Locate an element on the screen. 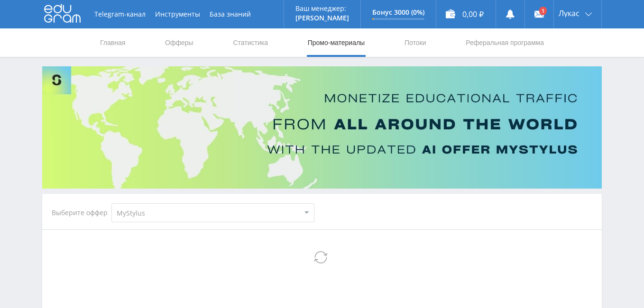 Image resolution: width=644 pixels, height=308 pixels. span: Лукас is located at coordinates (569, 13).